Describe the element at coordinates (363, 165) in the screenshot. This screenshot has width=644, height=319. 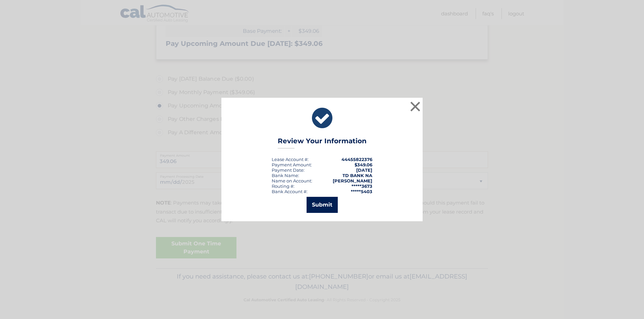
I see `span: $349.06` at that location.